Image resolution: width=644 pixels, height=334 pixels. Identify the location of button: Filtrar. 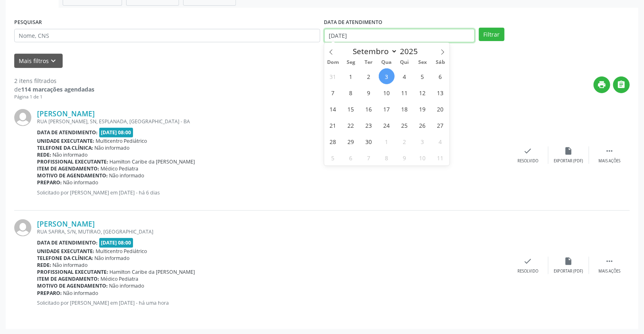
(491, 35).